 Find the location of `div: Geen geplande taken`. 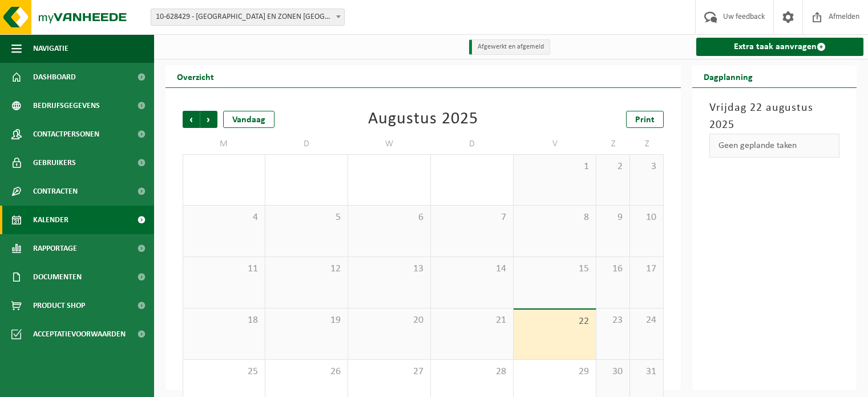

div: Geen geplande taken is located at coordinates (774, 145).